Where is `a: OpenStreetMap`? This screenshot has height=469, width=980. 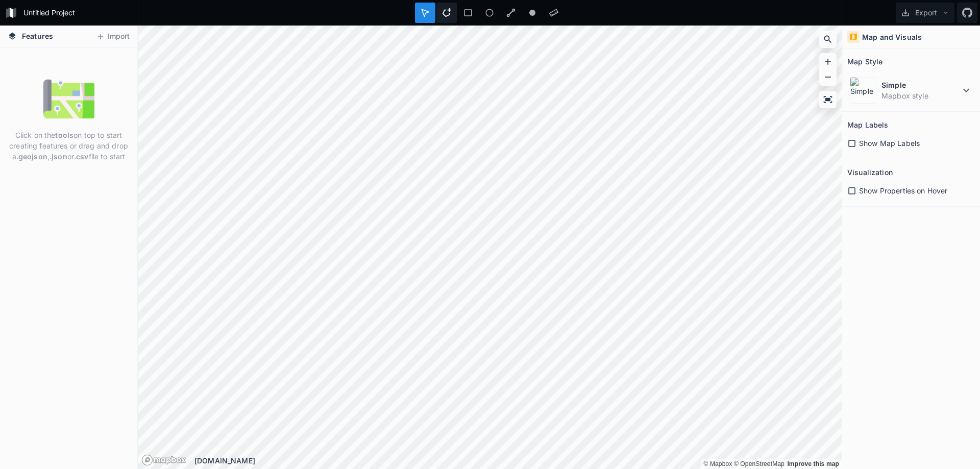 a: OpenStreetMap is located at coordinates (759, 464).